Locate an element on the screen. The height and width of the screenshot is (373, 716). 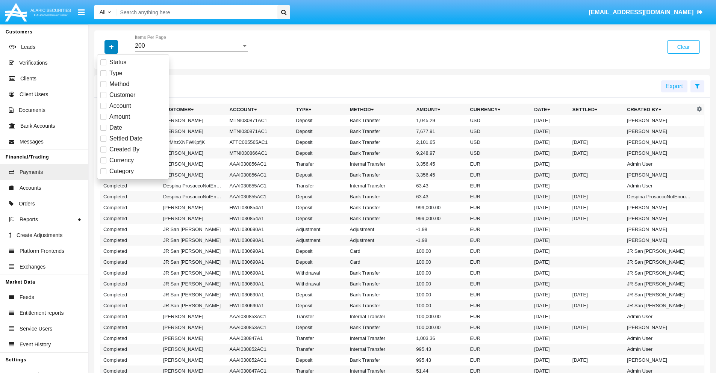
td: ATTC005565AC1 is located at coordinates (260, 142).